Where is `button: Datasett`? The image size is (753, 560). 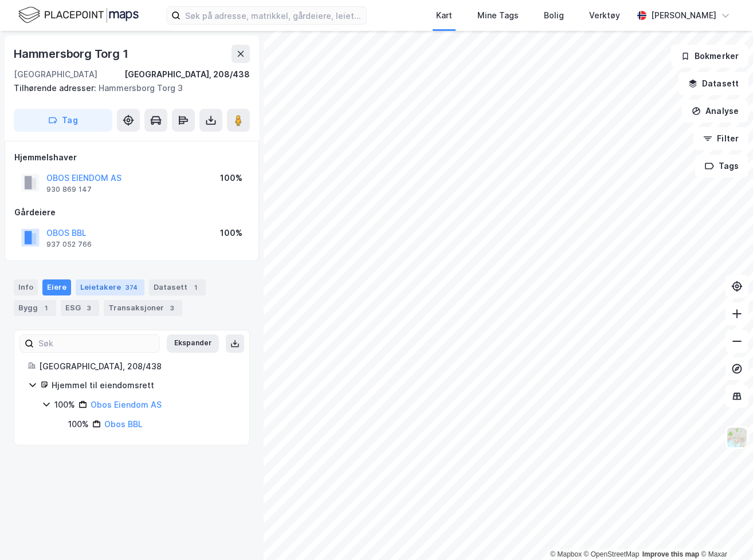 button: Datasett is located at coordinates (714, 83).